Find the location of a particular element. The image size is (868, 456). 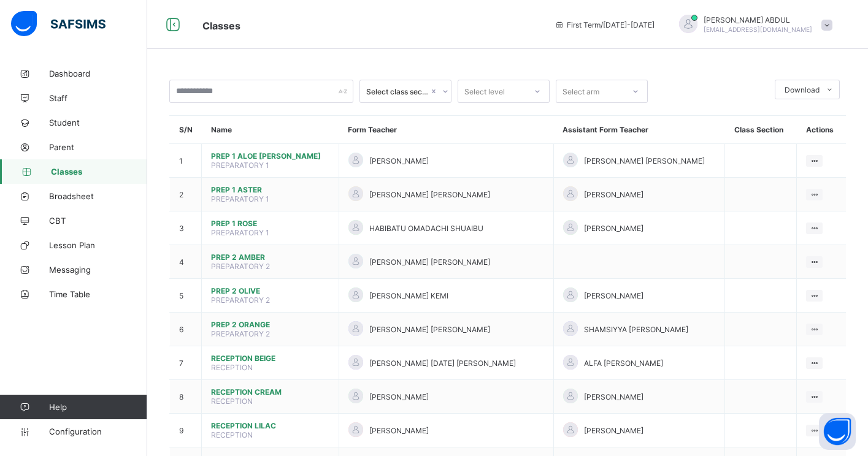

td: 1 is located at coordinates (186, 161).